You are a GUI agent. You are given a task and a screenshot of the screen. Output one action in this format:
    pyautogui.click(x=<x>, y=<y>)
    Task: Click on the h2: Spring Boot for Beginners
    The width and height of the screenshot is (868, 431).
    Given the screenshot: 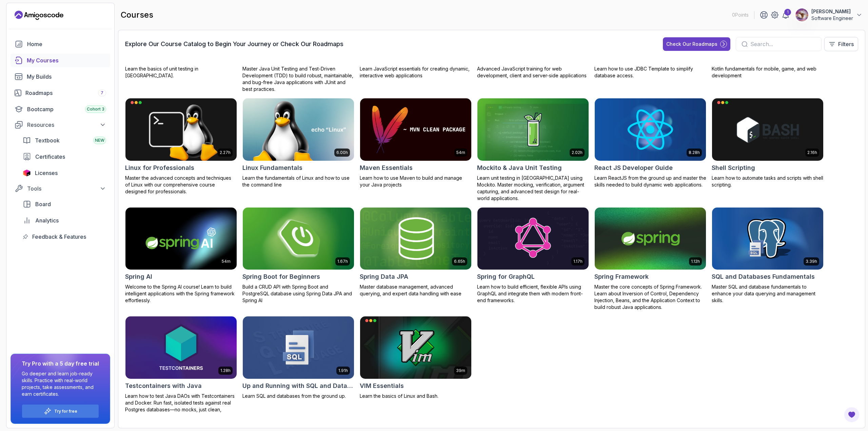 What is the action you would take?
    pyautogui.click(x=281, y=277)
    